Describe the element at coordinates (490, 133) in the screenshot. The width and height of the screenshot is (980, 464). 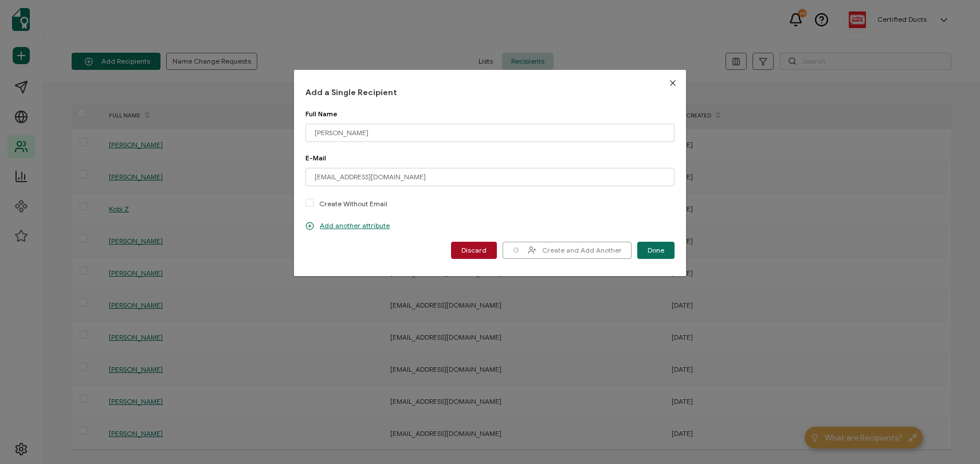
I see `input: Jane Doe` at that location.